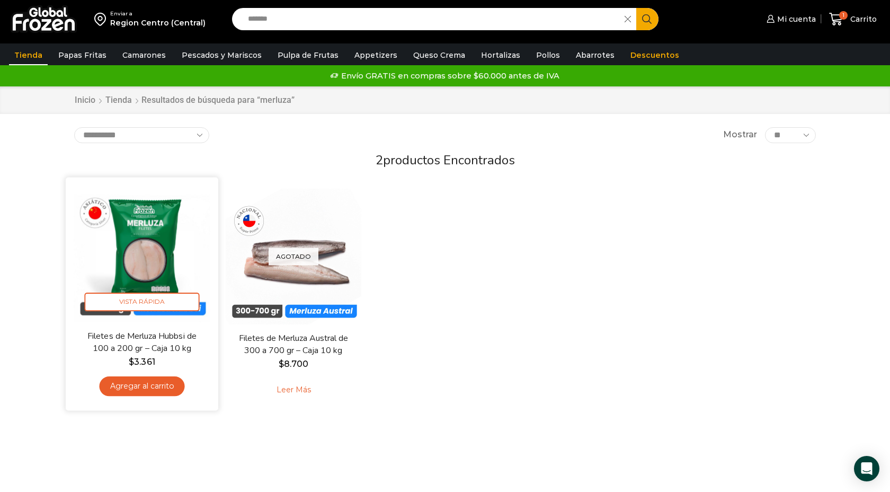 This screenshot has height=492, width=890. What do you see at coordinates (142, 342) in the screenshot?
I see `a: Filetes de Merluza Hubbsi de 100 a 200 gr – Caja 10 kg` at bounding box center [142, 342].